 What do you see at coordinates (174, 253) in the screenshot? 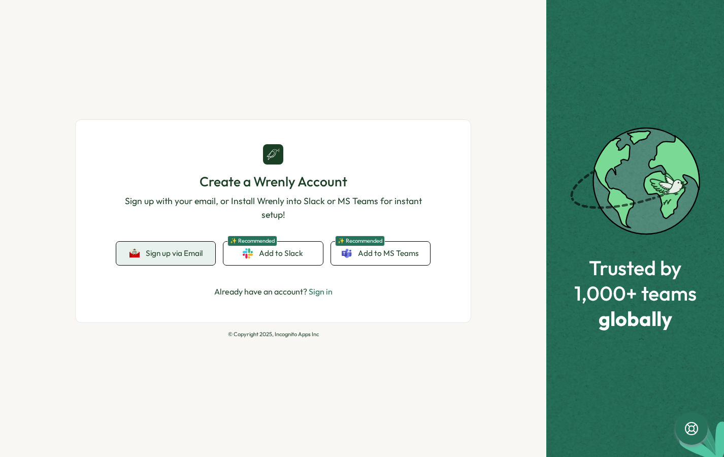
I see `span: Sign up via Email` at bounding box center [174, 253].